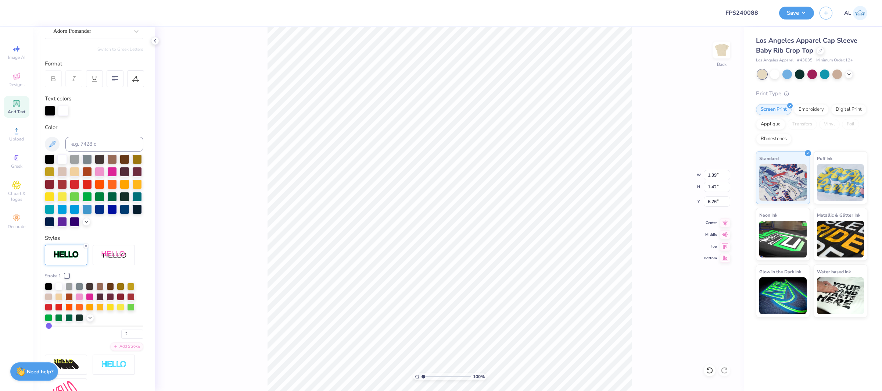  I want to click on span: AL, so click(848, 13).